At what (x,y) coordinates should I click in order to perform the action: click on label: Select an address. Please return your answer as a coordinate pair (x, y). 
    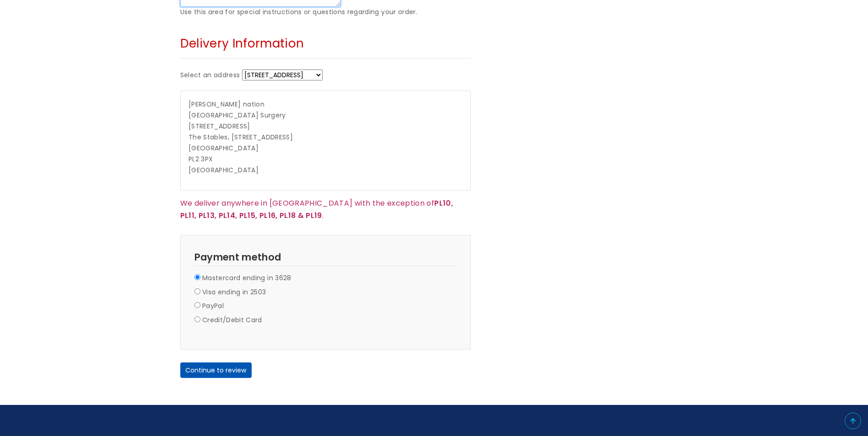
    Looking at the image, I should click on (210, 75).